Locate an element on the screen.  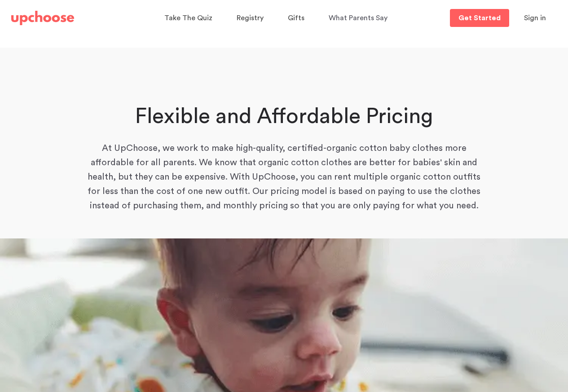
a: What Parents Say is located at coordinates (359, 18).